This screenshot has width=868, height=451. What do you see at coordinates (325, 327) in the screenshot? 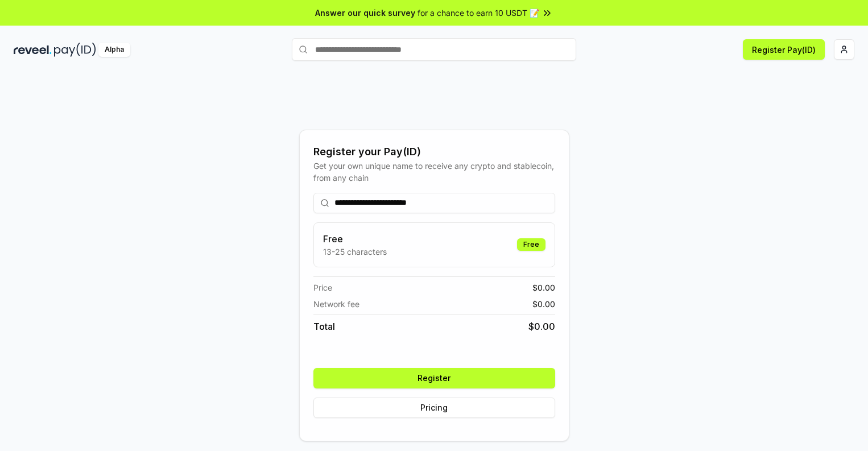
I see `span: Total` at bounding box center [325, 327].